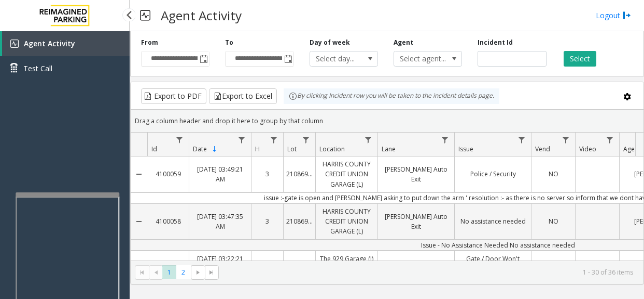 This screenshot has height=299, width=644. Describe the element at coordinates (145, 15) in the screenshot. I see `img: pageIcon` at that location.